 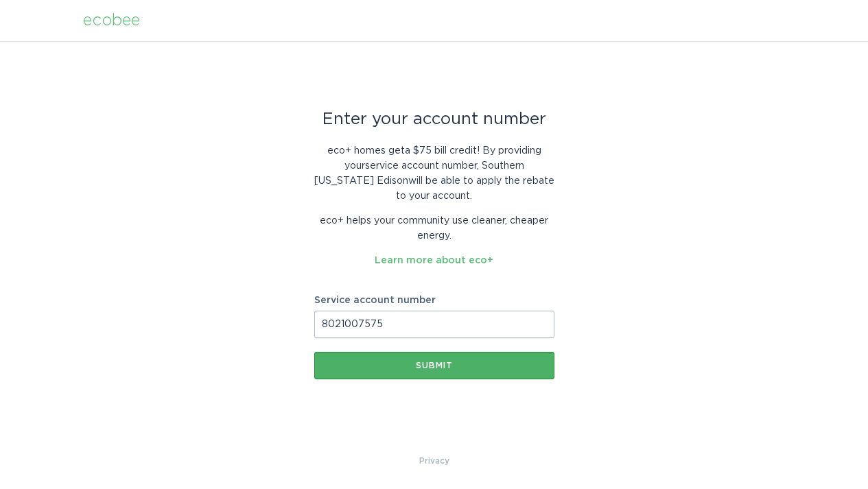 I want to click on button: Submit, so click(x=434, y=365).